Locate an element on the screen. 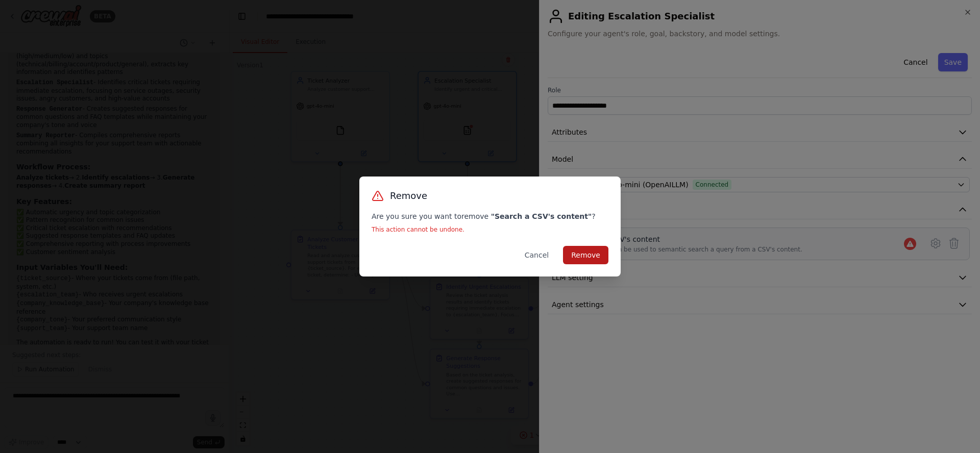  button: Remove is located at coordinates (586, 256).